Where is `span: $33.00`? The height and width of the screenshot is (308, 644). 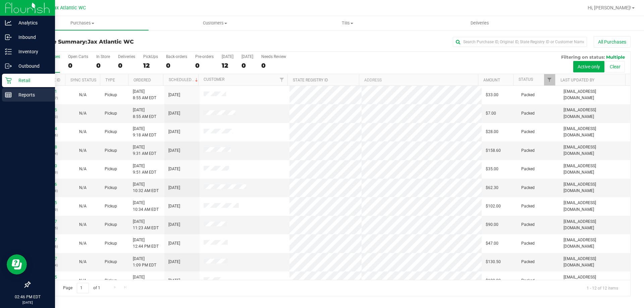 span: $33.00 is located at coordinates (493, 95).